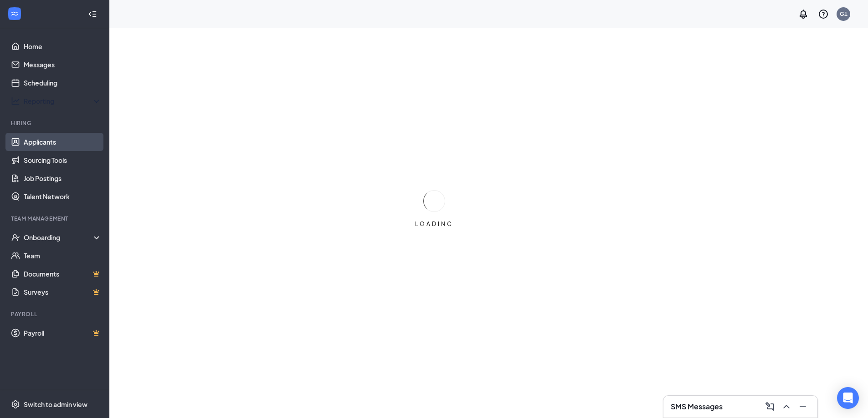  I want to click on a: Team, so click(63, 256).